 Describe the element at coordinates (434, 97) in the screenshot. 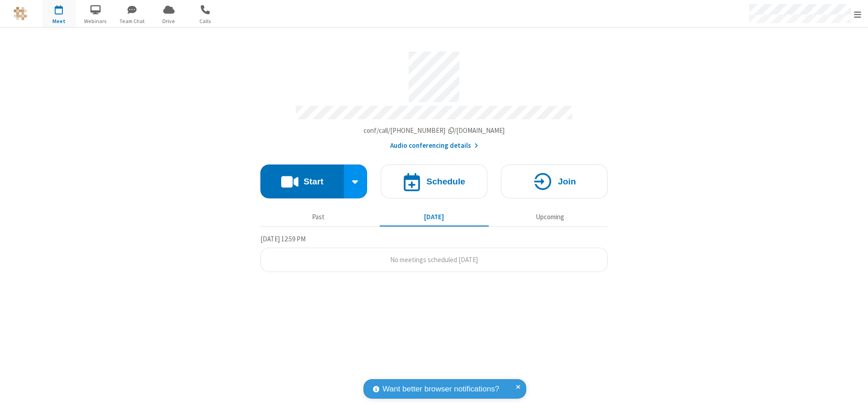

I see `section: Account details` at that location.